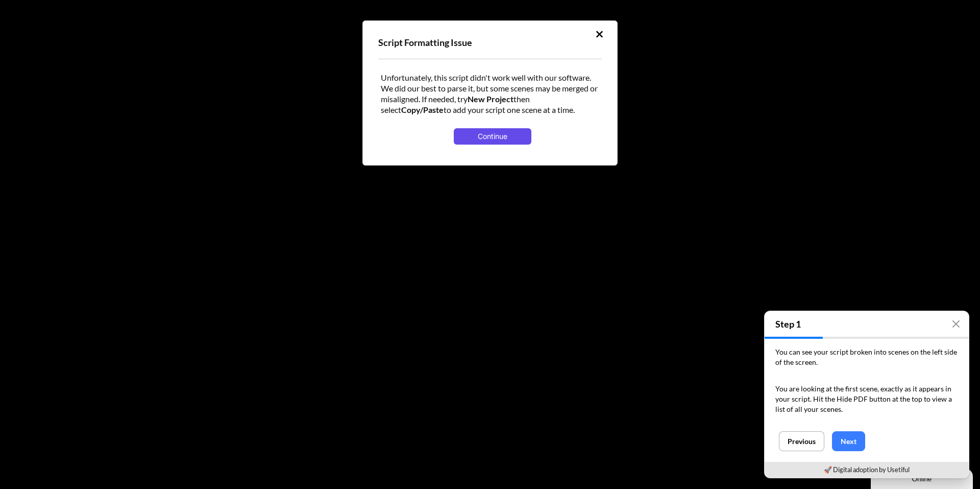 The height and width of the screenshot is (489, 980). I want to click on div: Online, so click(51, 12).